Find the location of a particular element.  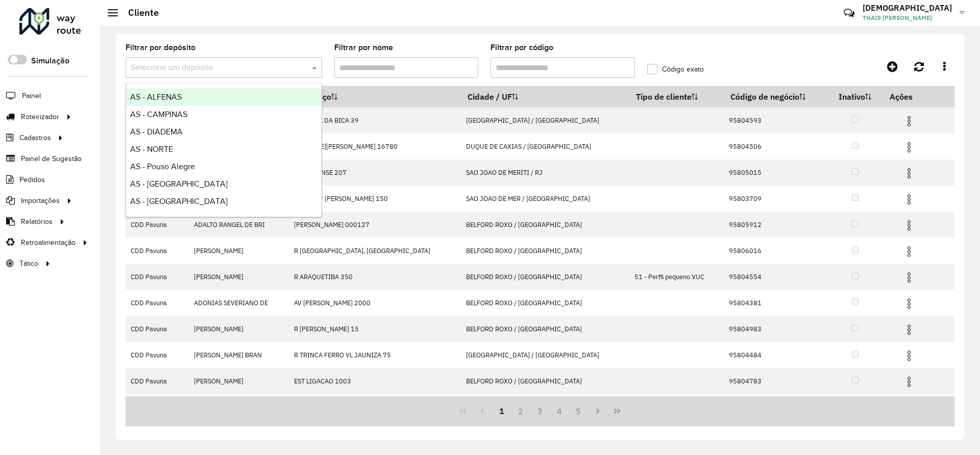

button: 5 is located at coordinates (579, 411).